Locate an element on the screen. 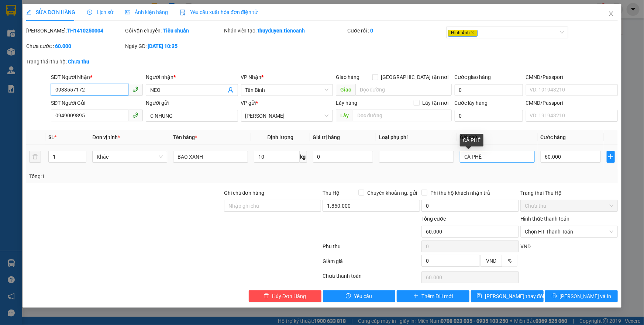 Image resolution: width=644 pixels, height=325 pixels. th: Ghi chú is located at coordinates (497, 137).